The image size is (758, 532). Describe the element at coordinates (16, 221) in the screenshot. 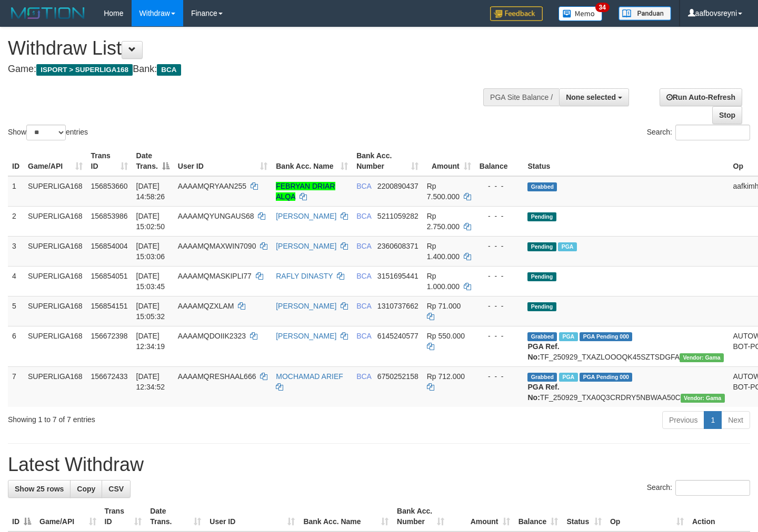

I see `td: 2` at that location.